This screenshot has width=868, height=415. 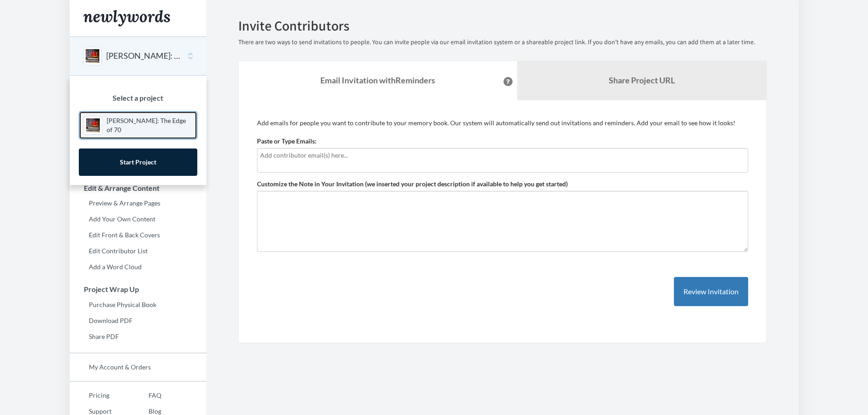 What do you see at coordinates (138, 305) in the screenshot?
I see `a: Purchase Physical Book` at bounding box center [138, 305].